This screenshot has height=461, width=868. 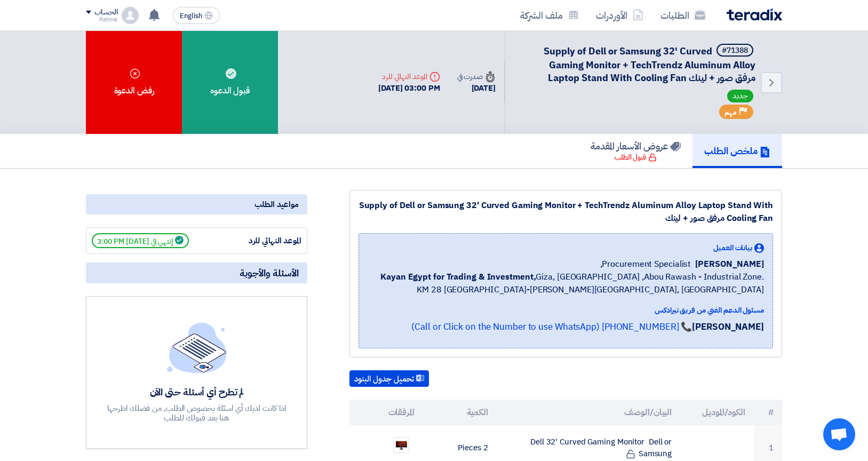 What do you see at coordinates (717, 412) in the screenshot?
I see `th: الكود/الموديل` at bounding box center [717, 412].